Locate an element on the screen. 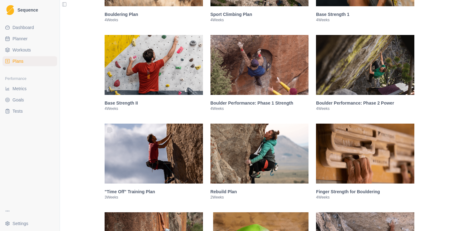 The image size is (459, 231). img: Rebuild Plan is located at coordinates (260, 154).